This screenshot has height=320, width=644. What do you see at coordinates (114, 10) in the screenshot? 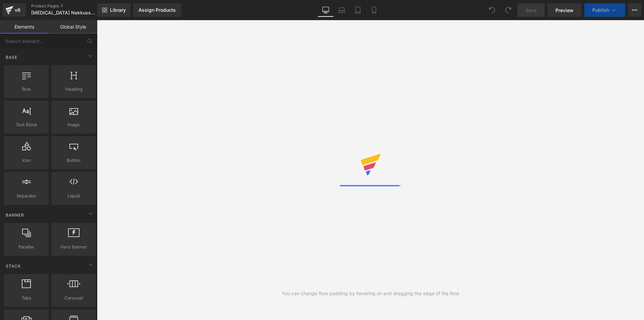
I see `a: New Library` at bounding box center [114, 10].